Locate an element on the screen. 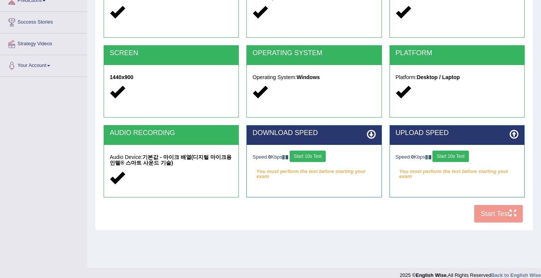 The width and height of the screenshot is (541, 278). h2: SCREEN is located at coordinates (171, 53).